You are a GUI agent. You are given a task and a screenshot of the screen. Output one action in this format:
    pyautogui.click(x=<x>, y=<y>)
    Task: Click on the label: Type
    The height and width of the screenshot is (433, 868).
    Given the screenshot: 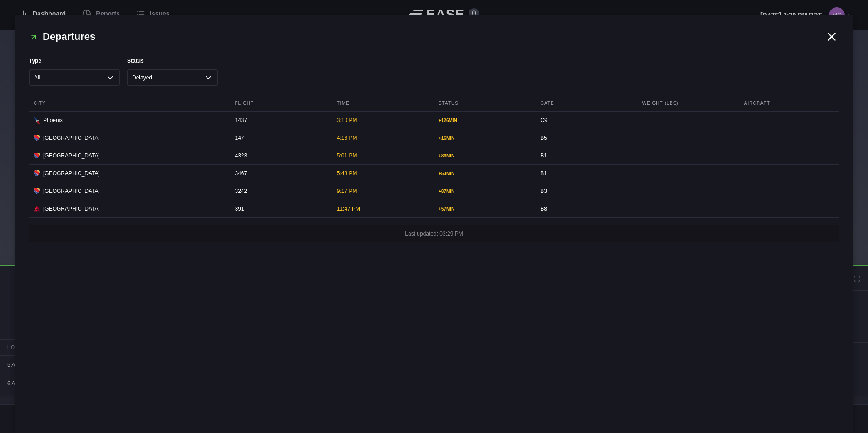 What is the action you would take?
    pyautogui.click(x=75, y=61)
    